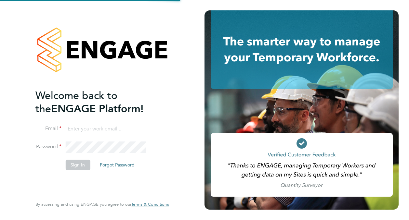  What do you see at coordinates (150, 204) in the screenshot?
I see `span: Terms & Conditions` at bounding box center [150, 204].